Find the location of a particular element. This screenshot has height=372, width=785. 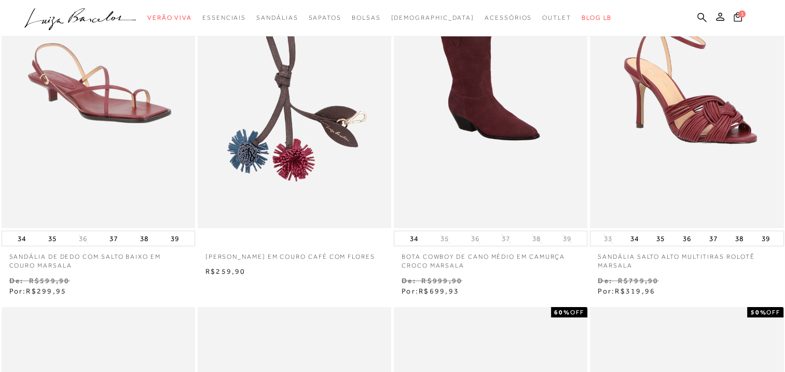

a: BLOG LB is located at coordinates (597, 18).